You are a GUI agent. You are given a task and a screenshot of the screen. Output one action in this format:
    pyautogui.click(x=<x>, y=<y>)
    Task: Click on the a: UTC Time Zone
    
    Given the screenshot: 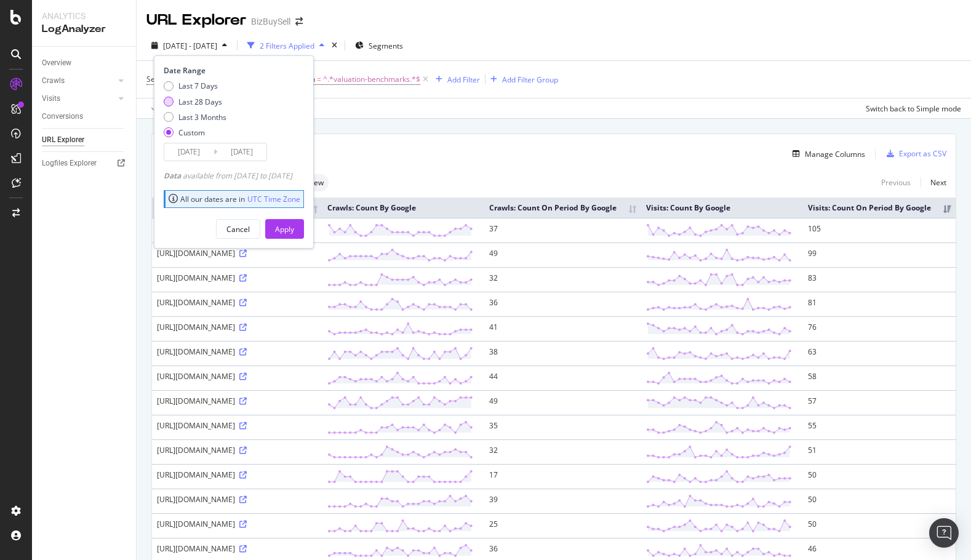 What is the action you would take?
    pyautogui.click(x=274, y=199)
    